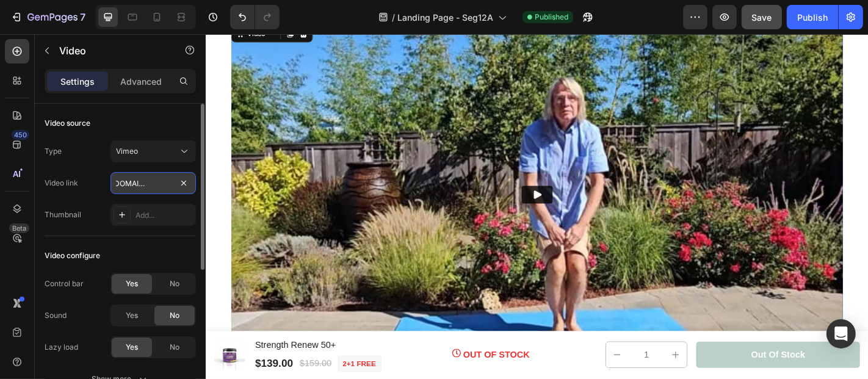 Image resolution: width=868 pixels, height=379 pixels. I want to click on div: Video link, so click(61, 183).